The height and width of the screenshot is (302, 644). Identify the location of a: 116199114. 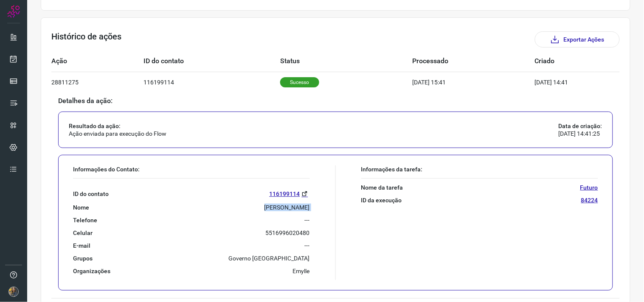
(290, 194).